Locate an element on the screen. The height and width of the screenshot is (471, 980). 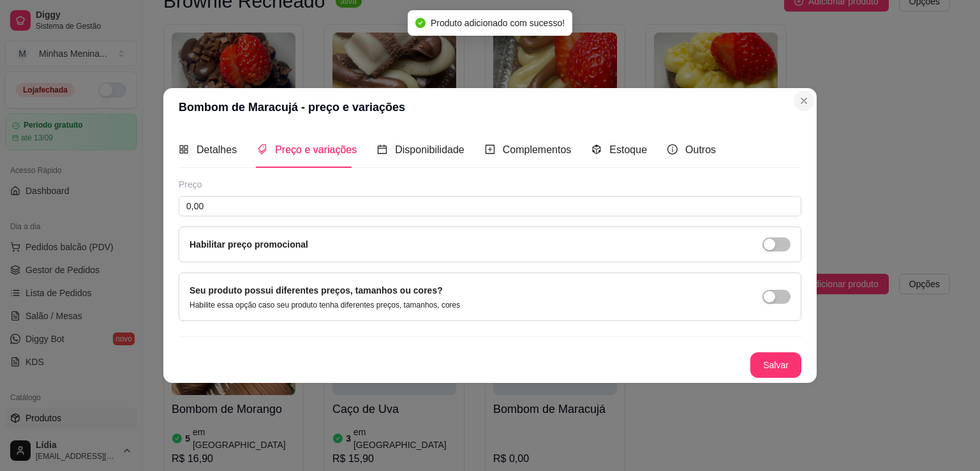
span: appstore is located at coordinates (184, 149).